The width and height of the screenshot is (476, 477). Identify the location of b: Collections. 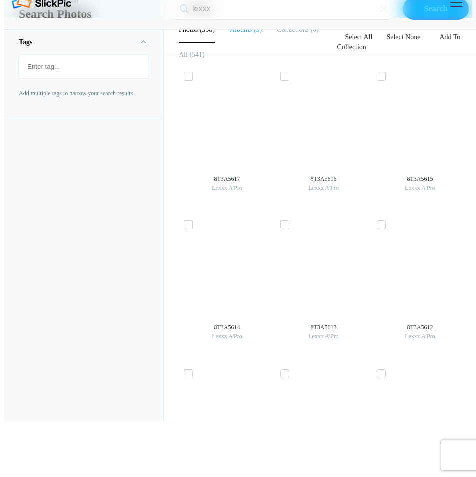
(293, 29).